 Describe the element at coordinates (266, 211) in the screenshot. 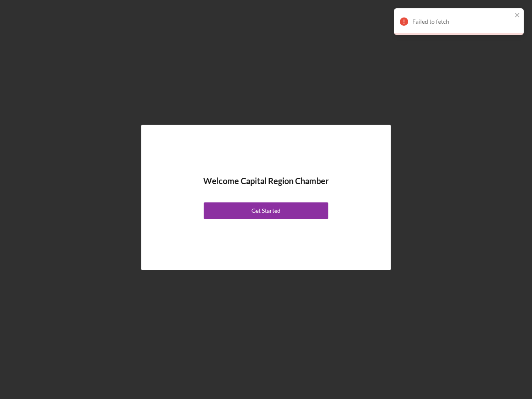

I see `a: Get Started` at that location.